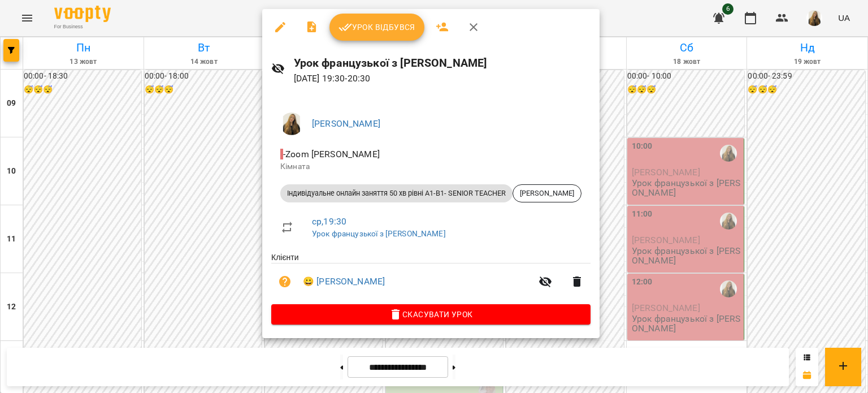  I want to click on ul: Клієнти, so click(430, 278).